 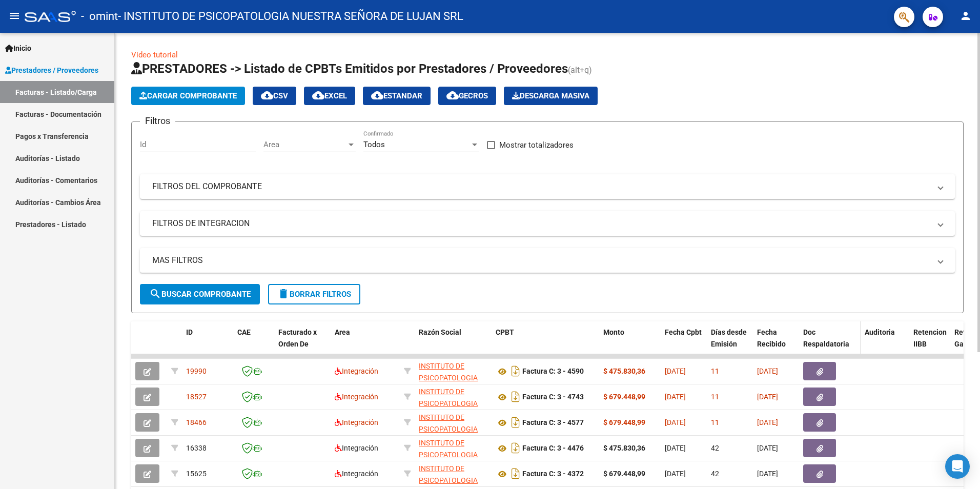 What do you see at coordinates (541, 260) in the screenshot?
I see `mat-panel-title: MAS FILTROS` at bounding box center [541, 260].